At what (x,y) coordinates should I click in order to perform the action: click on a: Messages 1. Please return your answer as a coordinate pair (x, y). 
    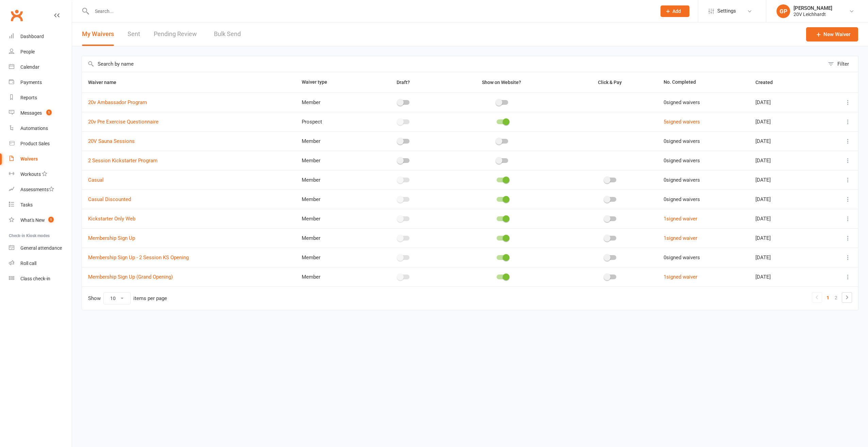
    Looking at the image, I should click on (40, 113).